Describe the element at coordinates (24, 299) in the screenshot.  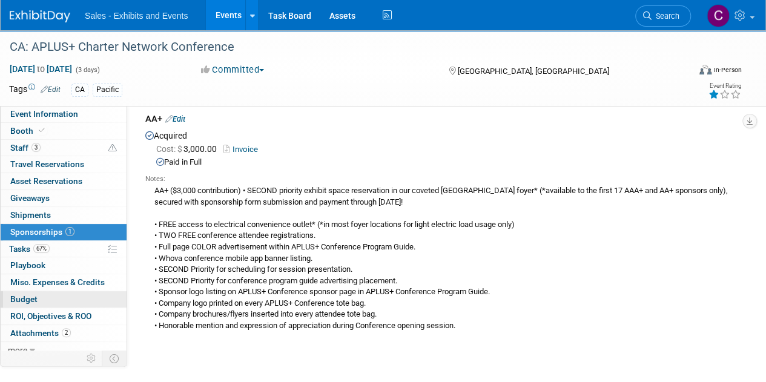
I see `span: Budget` at that location.